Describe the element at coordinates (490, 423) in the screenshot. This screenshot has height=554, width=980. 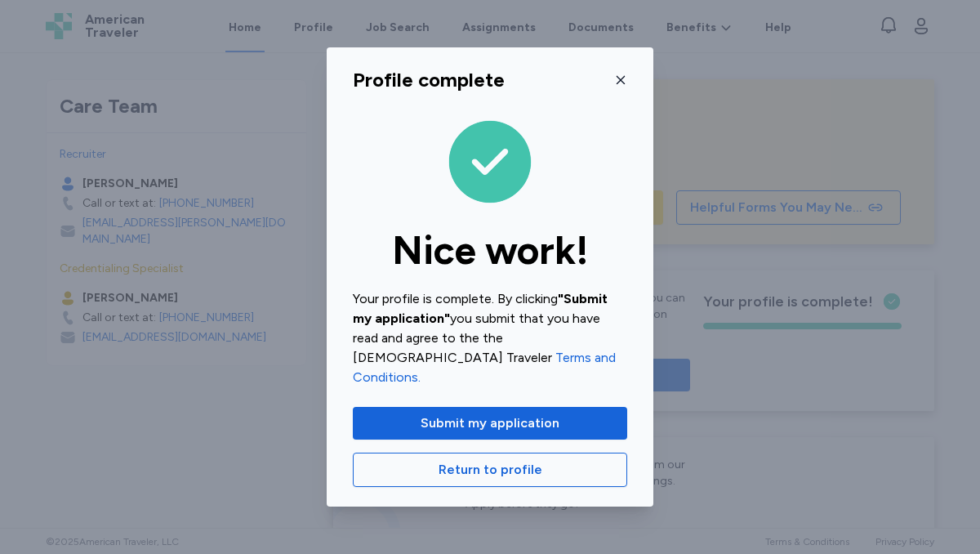
I see `span: Submit my application` at that location.